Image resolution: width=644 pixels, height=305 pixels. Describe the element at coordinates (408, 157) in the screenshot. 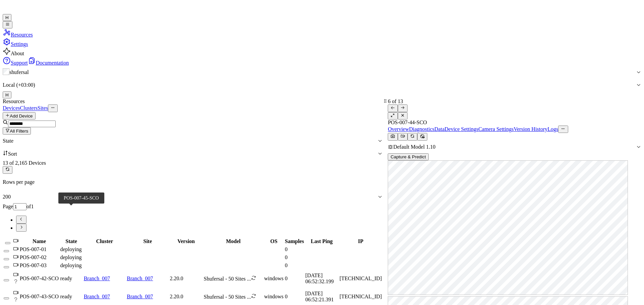

I see `button: Capture & Predict` at that location.